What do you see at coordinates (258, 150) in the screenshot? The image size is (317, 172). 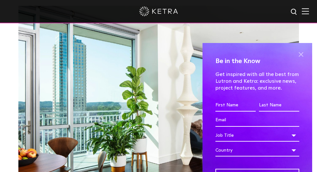 I see `div: Country` at bounding box center [258, 150].